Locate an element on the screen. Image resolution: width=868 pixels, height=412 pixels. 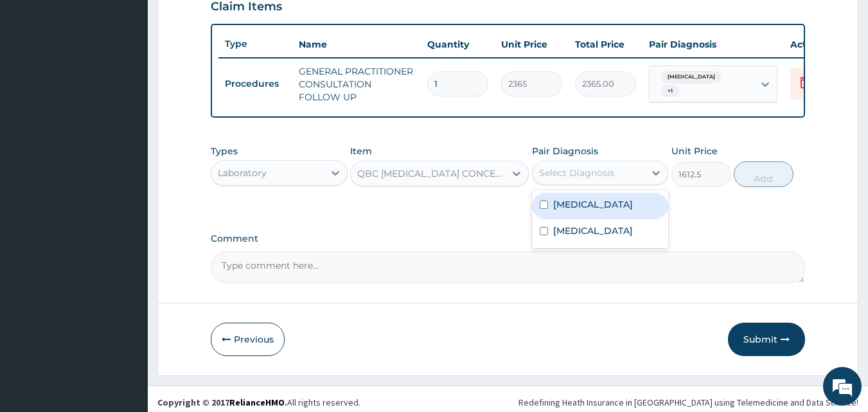
label: Unit Price is located at coordinates (695, 151).